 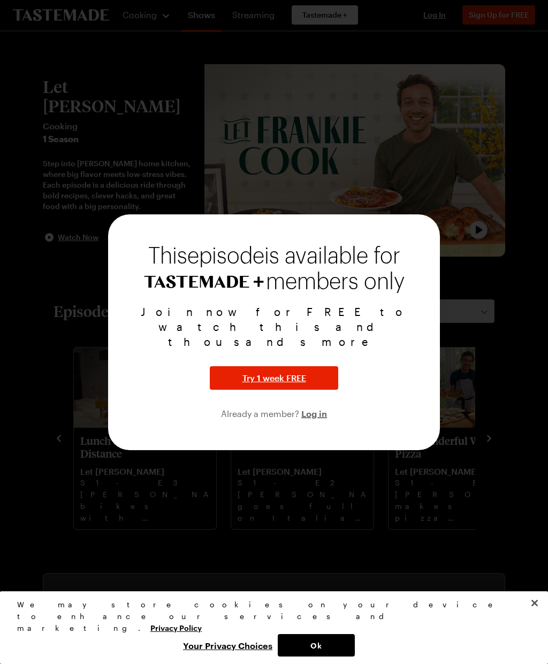 What do you see at coordinates (176, 627) in the screenshot?
I see `a: More information about your privacy, opens in a new tab` at bounding box center [176, 627].